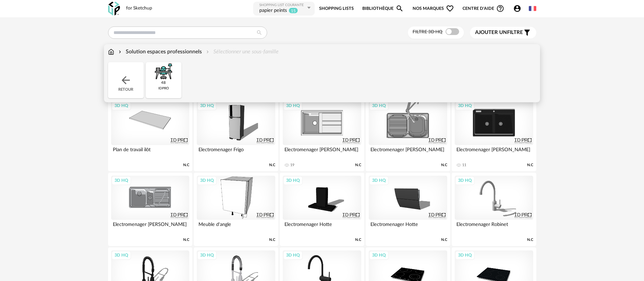 Image resolution: width=644 pixels, height=281 pixels. I want to click on img: OXP, so click(114, 9).